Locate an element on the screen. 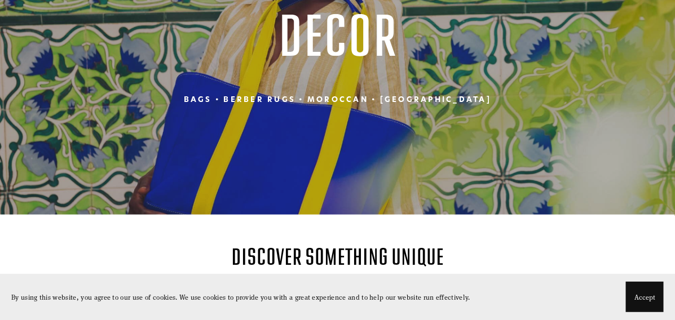 The image size is (675, 320). p: By using this website, you agree to our use of cookies. We use cookies to provide you with a grea... is located at coordinates (241, 297).